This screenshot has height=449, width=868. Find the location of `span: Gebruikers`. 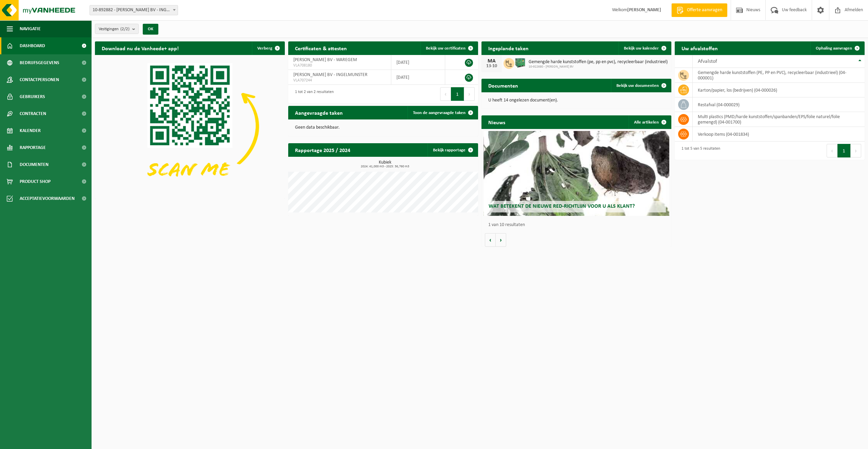

span: Gebruikers is located at coordinates (32, 97).